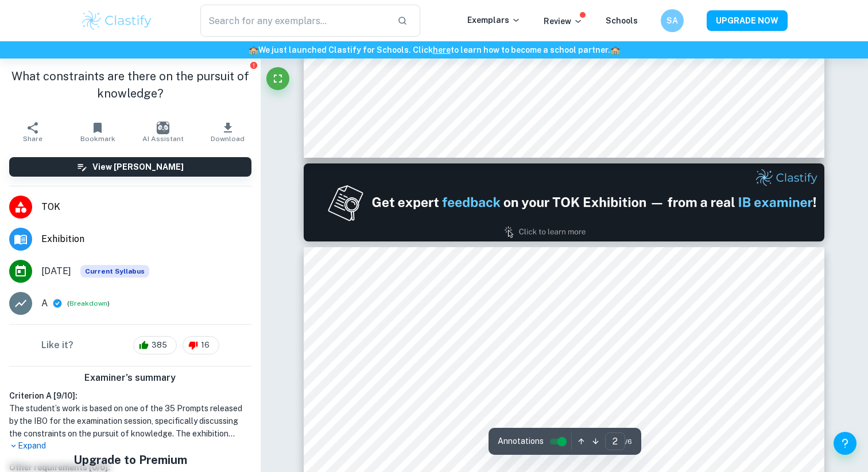  What do you see at coordinates (131, 421) in the screenshot?
I see `h1: The student’s work is based on one of the 35 Prompts released by the IBO for the examination sess...` at bounding box center [131, 421].